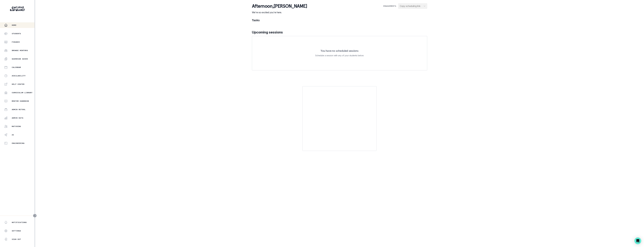 This screenshot has height=247, width=644. I want to click on p: Schedule a session with any of your students below., so click(340, 56).